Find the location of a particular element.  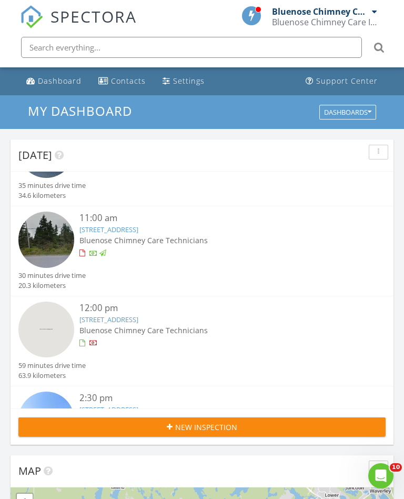

div: 2:30 pm is located at coordinates (217, 398).